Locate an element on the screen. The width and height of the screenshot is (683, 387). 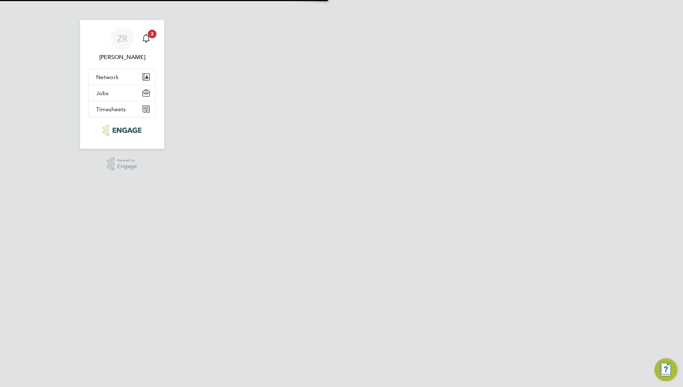
span: Network is located at coordinates (107, 77).